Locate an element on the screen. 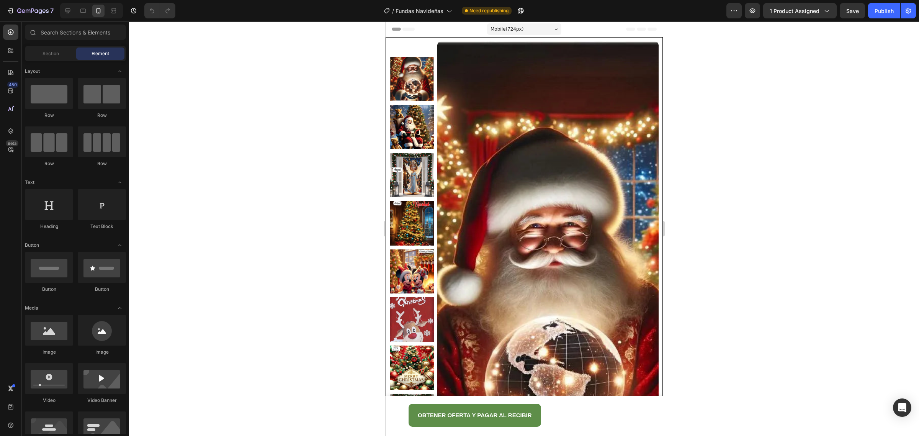 This screenshot has width=919, height=436. div: Text Block is located at coordinates (102, 226).